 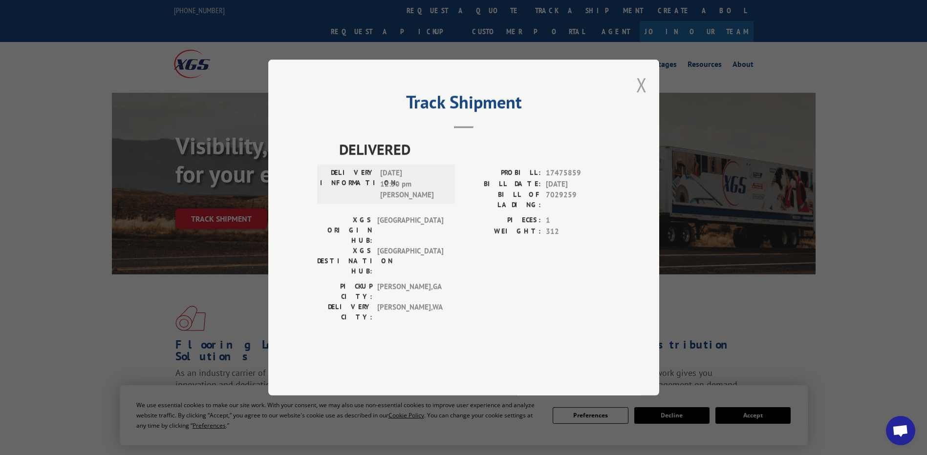 What do you see at coordinates (344, 312) in the screenshot?
I see `label: DELIVERY CITY:` at bounding box center [344, 312].